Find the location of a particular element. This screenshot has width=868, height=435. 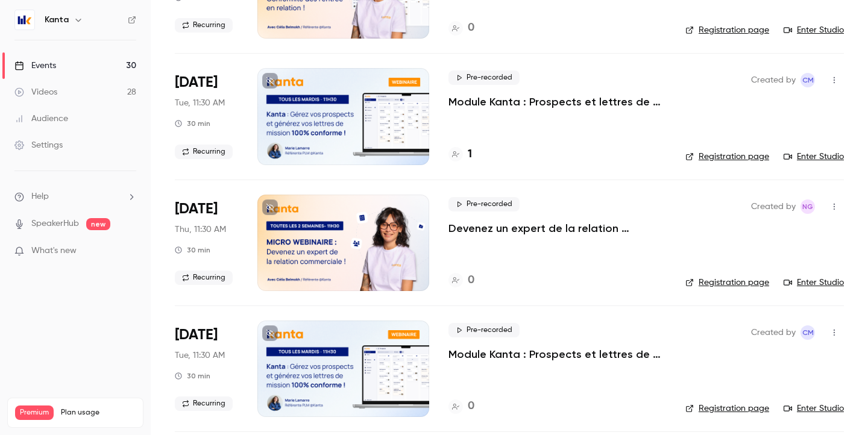

div: Videos is located at coordinates (36, 92).